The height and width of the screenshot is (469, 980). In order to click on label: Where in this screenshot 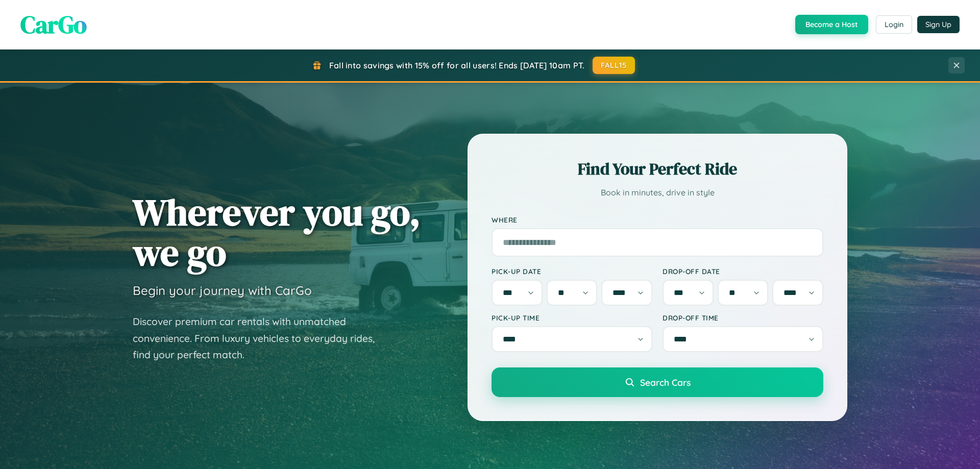, I will do `click(658, 220)`.